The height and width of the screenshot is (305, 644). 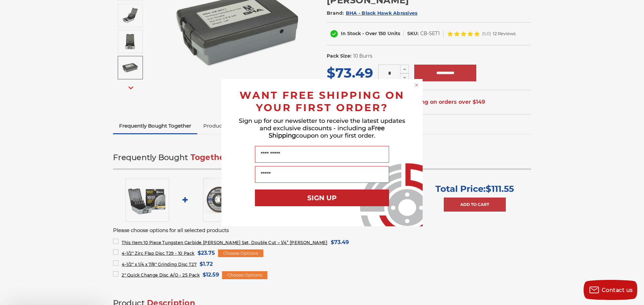 What do you see at coordinates (327, 132) in the screenshot?
I see `span: Free Shipping` at bounding box center [327, 132].